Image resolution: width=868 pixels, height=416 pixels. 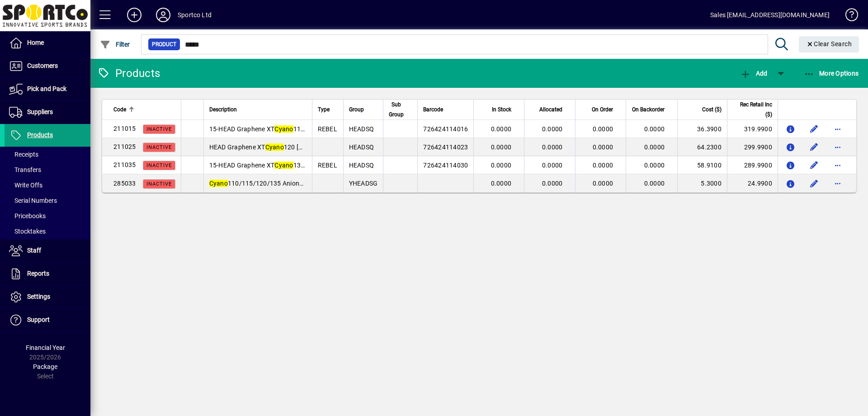 I want to click on span: On Backorder, so click(x=648, y=110).